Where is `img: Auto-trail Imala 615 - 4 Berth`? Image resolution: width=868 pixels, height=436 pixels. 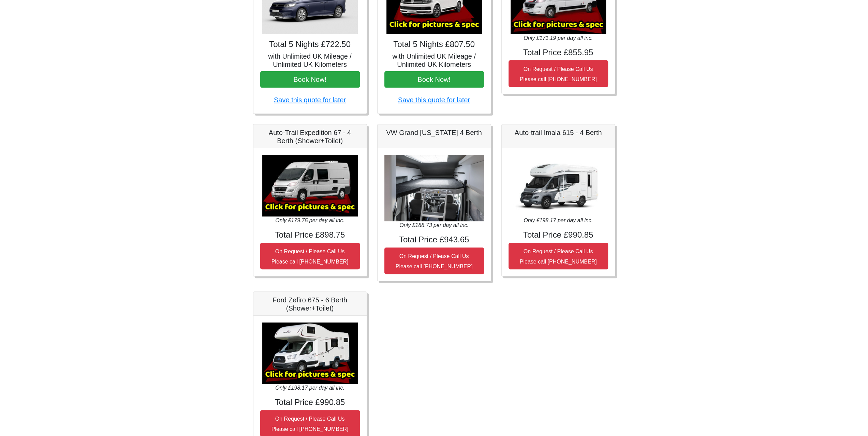 img: Auto-trail Imala 615 - 4 Berth is located at coordinates (559, 186).